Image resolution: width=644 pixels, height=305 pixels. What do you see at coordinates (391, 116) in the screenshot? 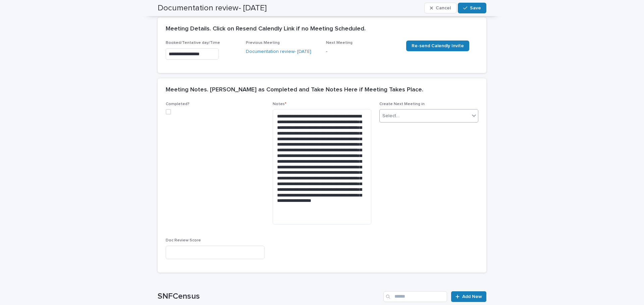
I see `div: Select...` at bounding box center [391, 116].